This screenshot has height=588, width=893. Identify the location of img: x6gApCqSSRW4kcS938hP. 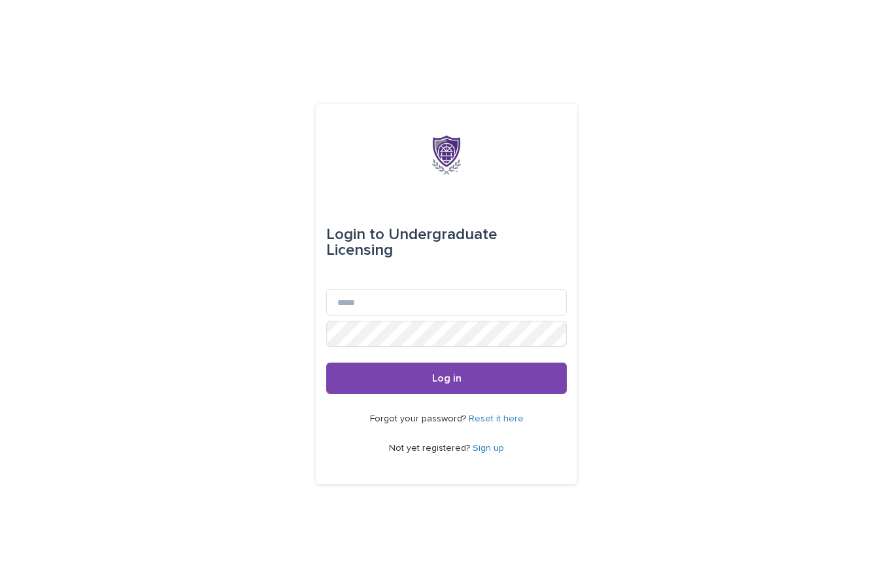
(446, 155).